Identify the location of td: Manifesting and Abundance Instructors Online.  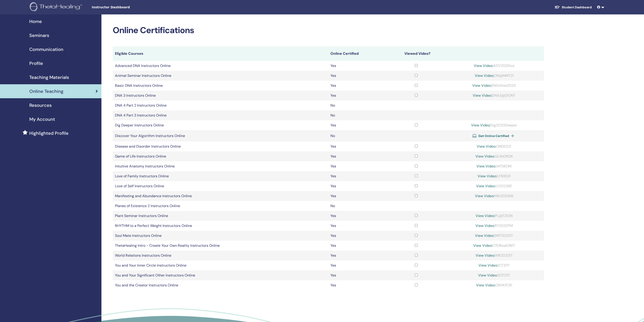
(221, 196).